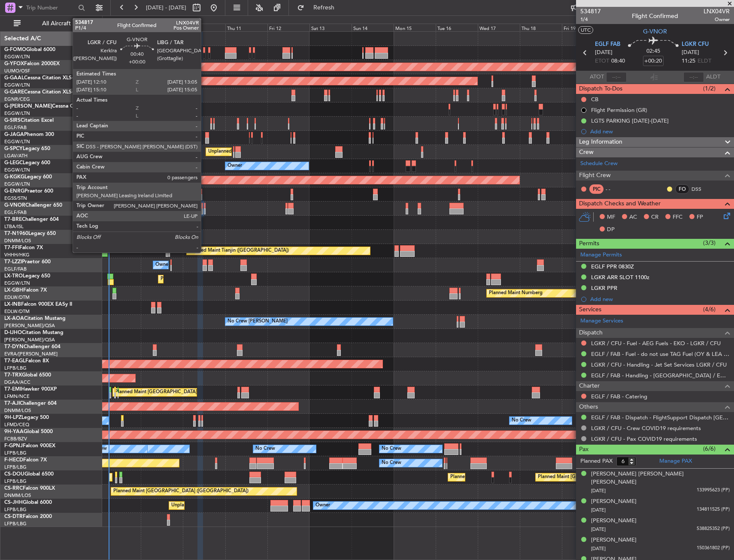 The height and width of the screenshot is (560, 734). What do you see at coordinates (15, 361) in the screenshot?
I see `span: T7-EAGL` at bounding box center [15, 361].